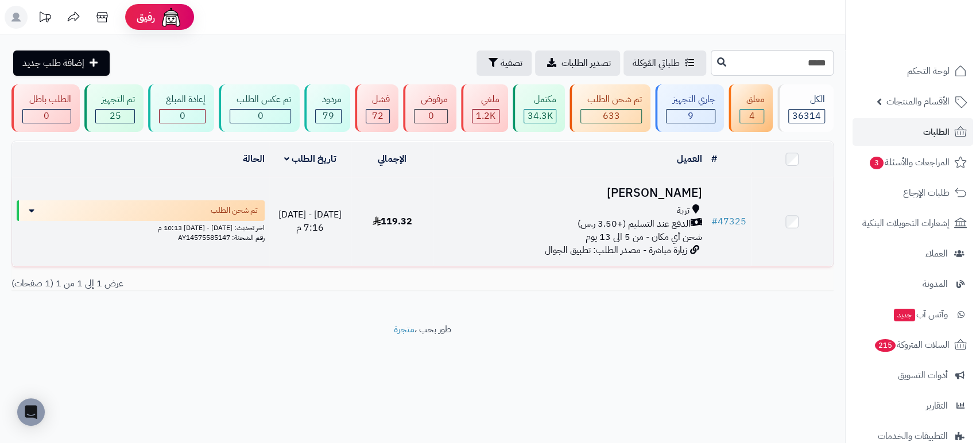  What do you see at coordinates (912, 375) in the screenshot?
I see `a: أدوات التسويق` at bounding box center [912, 375].